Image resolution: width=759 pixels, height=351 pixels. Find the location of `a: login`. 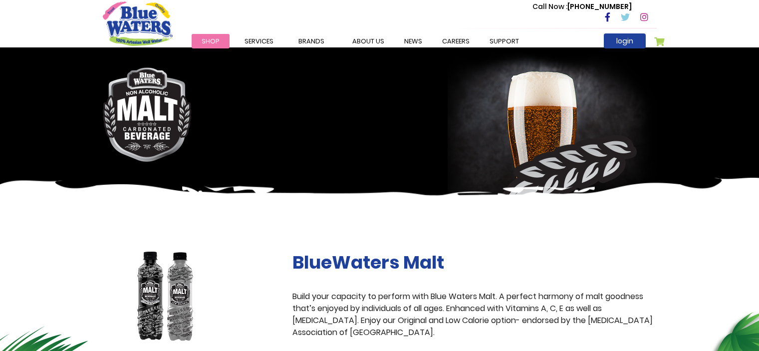

a: login is located at coordinates (625, 41).